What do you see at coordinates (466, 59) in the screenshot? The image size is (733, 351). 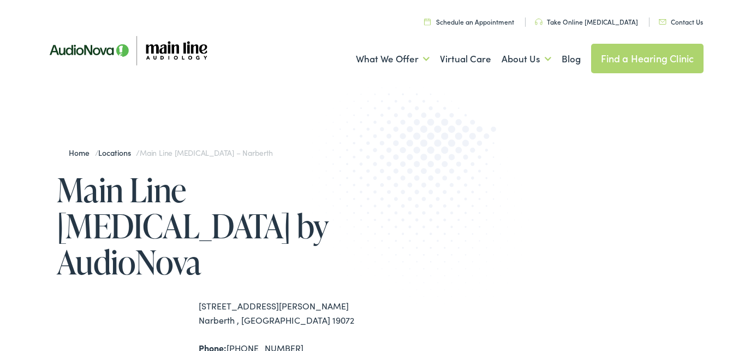 I see `a: Virtual Care` at bounding box center [466, 59].